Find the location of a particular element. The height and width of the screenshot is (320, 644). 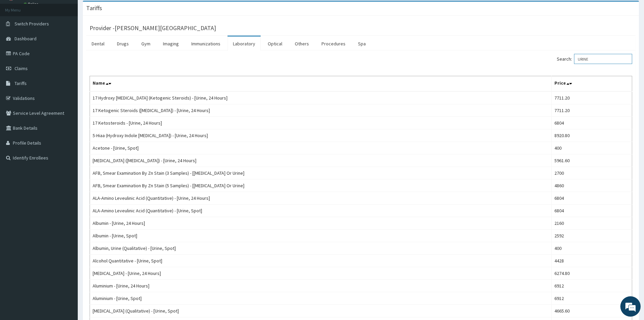

td: 2700 is located at coordinates (592, 173).